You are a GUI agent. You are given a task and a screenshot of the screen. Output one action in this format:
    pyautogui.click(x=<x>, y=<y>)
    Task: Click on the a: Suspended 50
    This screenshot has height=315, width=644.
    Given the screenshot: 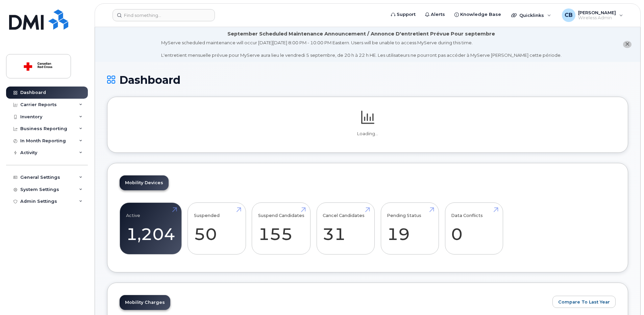 What is the action you would take?
    pyautogui.click(x=216, y=229)
    